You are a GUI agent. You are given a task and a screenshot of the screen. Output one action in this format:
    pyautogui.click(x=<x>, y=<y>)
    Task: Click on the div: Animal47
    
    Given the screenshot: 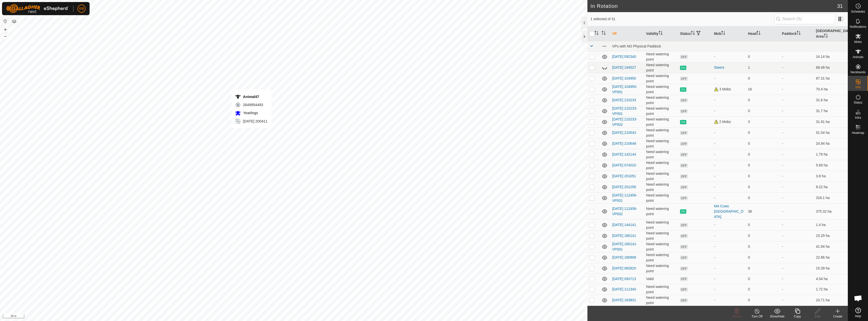 What is the action you would take?
    pyautogui.click(x=251, y=97)
    